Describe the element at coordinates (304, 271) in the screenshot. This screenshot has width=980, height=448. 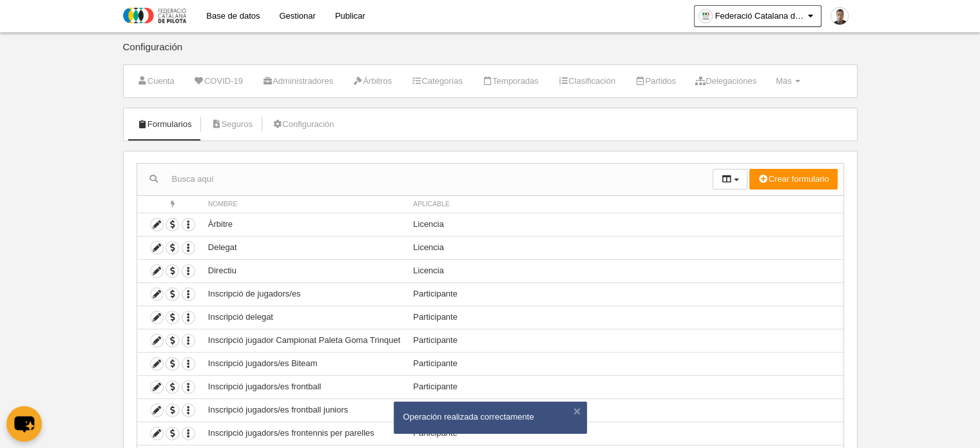
I see `td: Directiu` at that location.